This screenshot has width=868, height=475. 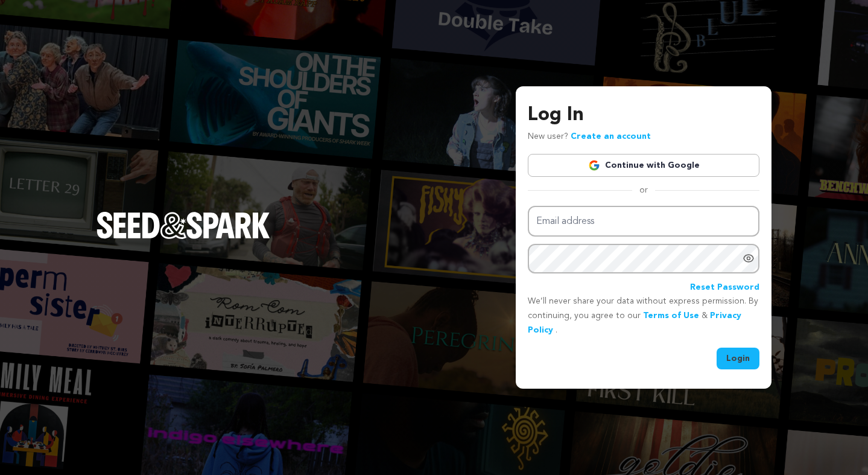 I want to click on a: Seed&Spark Homepage, so click(x=183, y=237).